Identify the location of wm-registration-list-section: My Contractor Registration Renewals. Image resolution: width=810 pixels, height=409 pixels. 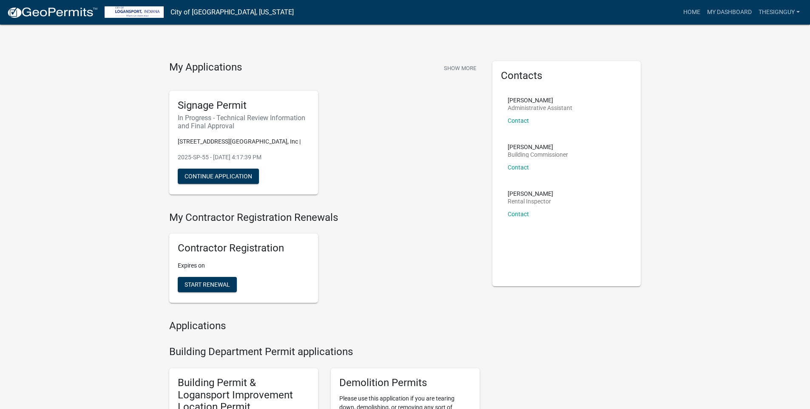
(324, 261).